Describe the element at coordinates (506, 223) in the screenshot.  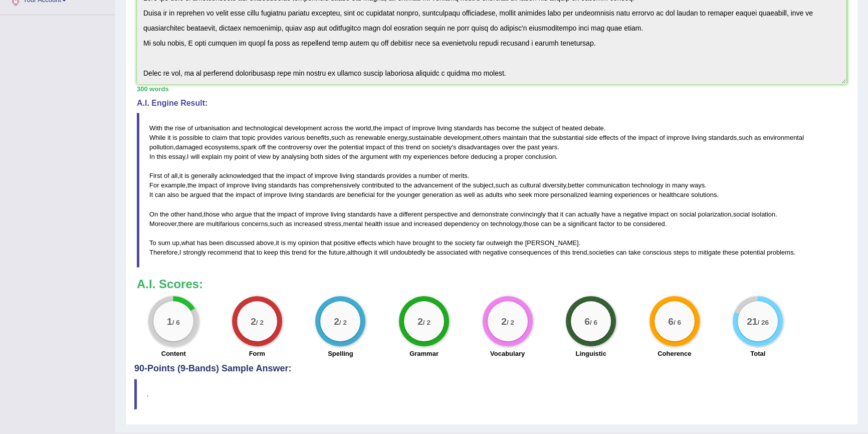
I see `span: technology` at that location.